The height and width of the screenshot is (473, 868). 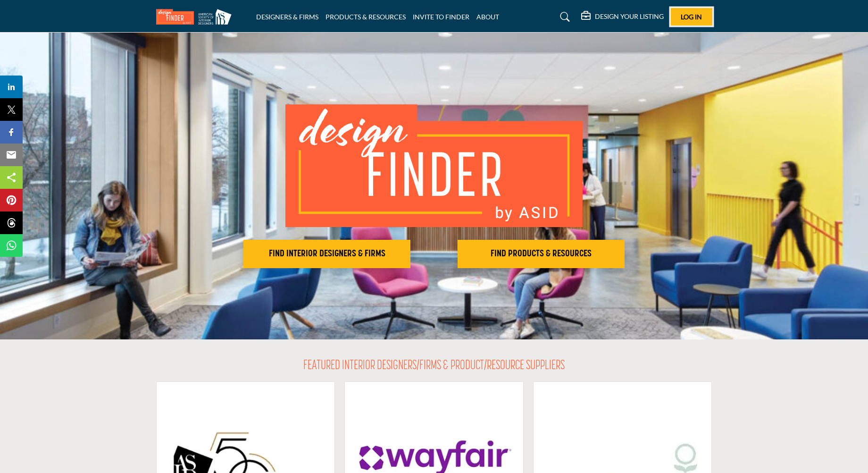 I want to click on h2: FIND PRODUCTS & RESOURCES, so click(x=541, y=254).